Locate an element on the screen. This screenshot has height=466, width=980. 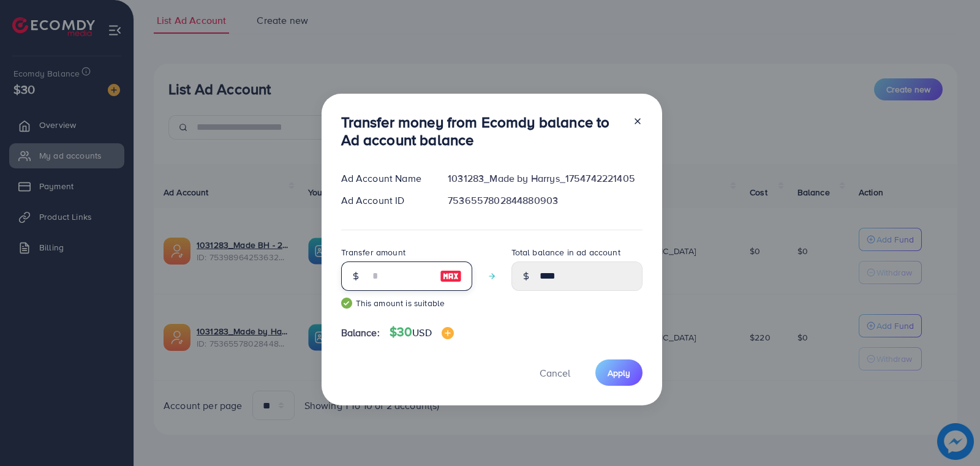
span: USD is located at coordinates (422, 333).